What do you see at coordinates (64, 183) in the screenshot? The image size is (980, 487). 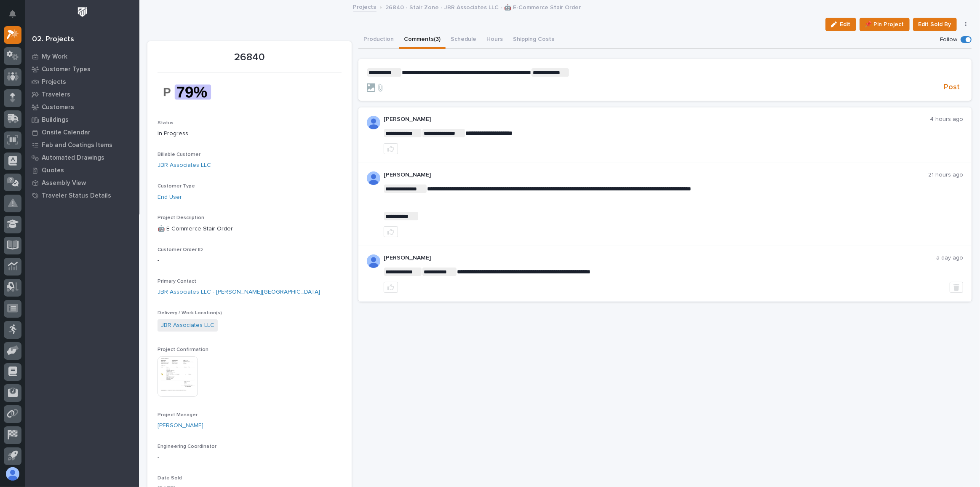 I see `p: Assembly View` at bounding box center [64, 183].